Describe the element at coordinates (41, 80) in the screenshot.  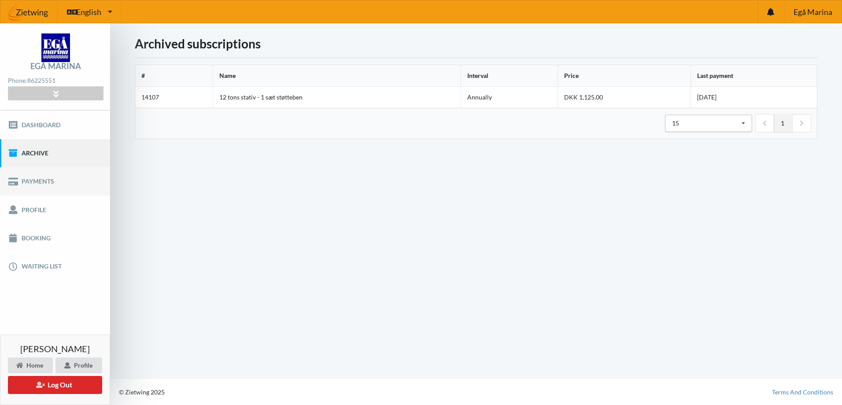
I see `strong: 86225551` at that location.